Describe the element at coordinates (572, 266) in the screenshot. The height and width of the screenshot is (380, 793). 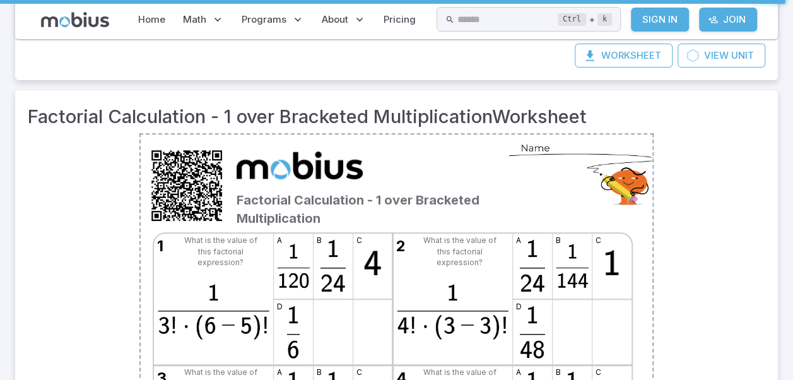
I see `img: A LaTex expression showing 1 over 144` at that location.